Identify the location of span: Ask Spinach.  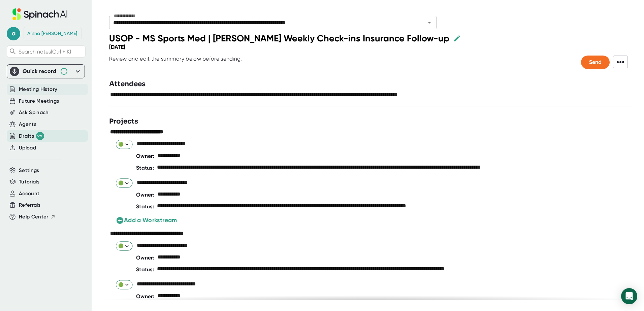
(34, 113).